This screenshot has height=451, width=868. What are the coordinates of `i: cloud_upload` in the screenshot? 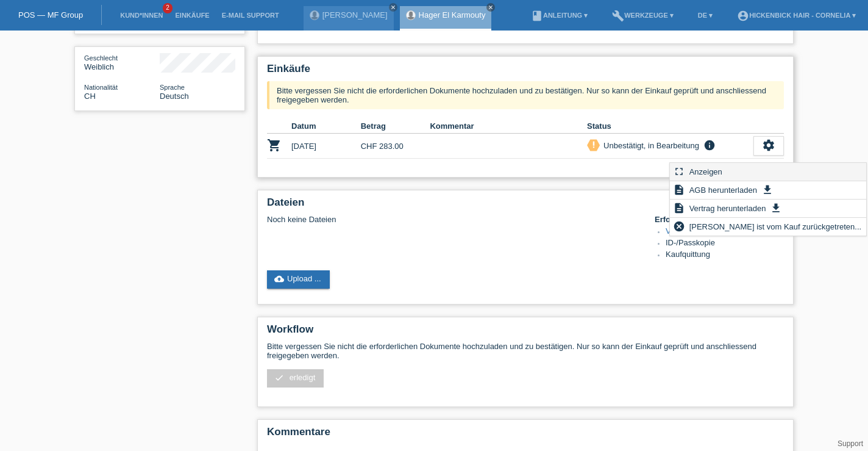 It's located at (279, 279).